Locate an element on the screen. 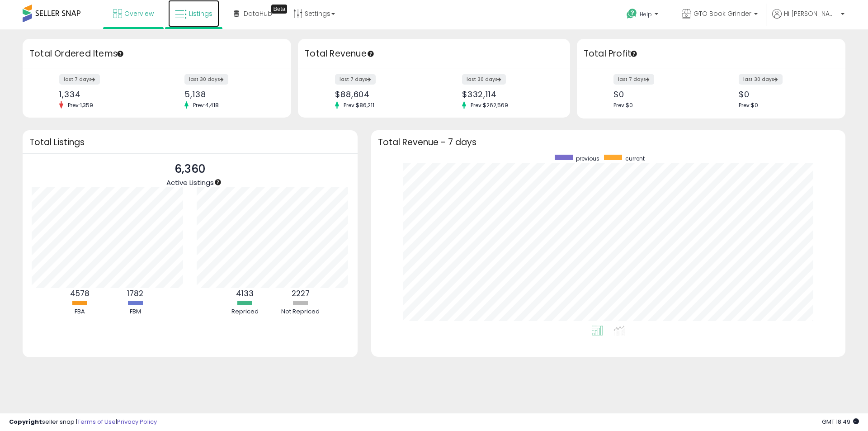 This screenshot has height=431, width=868. h3: Total Revenue - 7 days is located at coordinates (608, 142).